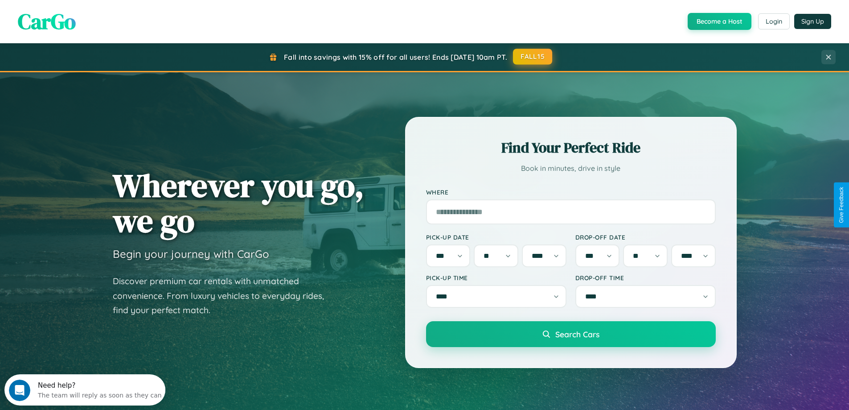  What do you see at coordinates (95, 11) in the screenshot?
I see `div: Need help?` at bounding box center [95, 11].